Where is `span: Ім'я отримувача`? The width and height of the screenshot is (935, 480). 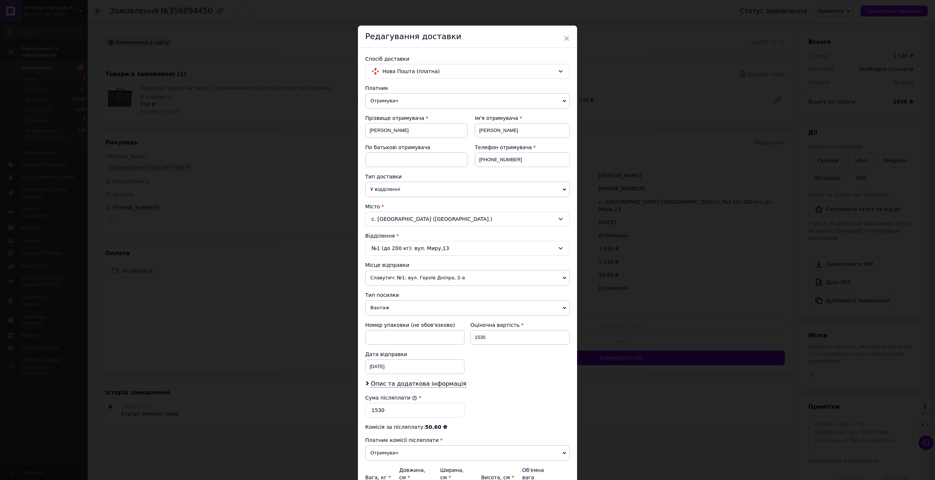 span: Ім'я отримувача is located at coordinates (497, 118).